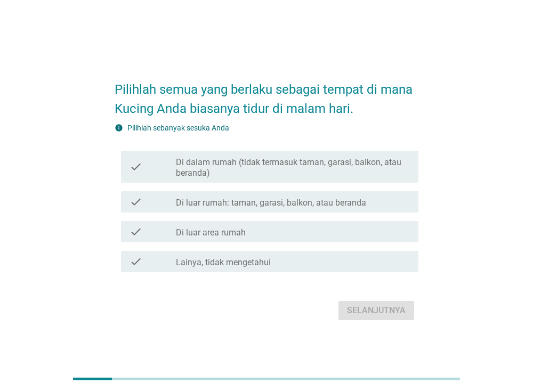 The image size is (533, 392). I want to click on i: info, so click(119, 128).